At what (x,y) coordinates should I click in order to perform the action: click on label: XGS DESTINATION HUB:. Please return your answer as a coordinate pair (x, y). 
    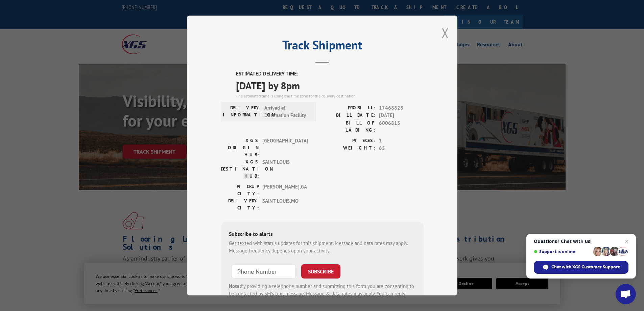
    Looking at the image, I should click on (240, 169).